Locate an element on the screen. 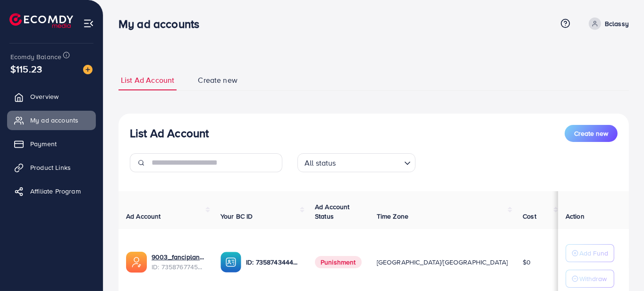  span: Your BC ID is located at coordinates (236, 216).